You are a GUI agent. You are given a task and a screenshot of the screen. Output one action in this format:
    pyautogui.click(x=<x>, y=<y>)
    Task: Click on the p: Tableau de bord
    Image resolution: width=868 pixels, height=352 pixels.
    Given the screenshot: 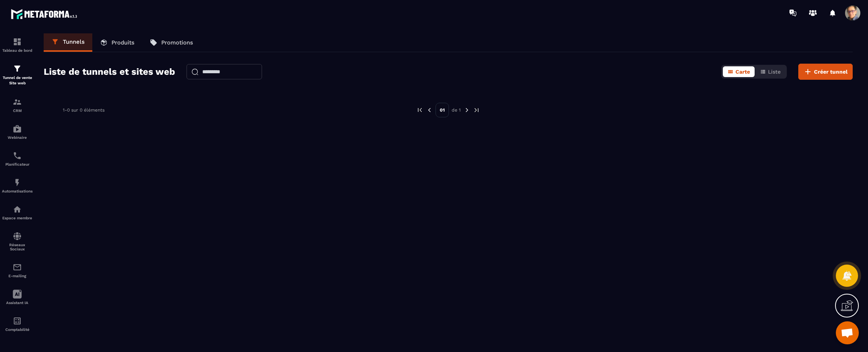 What is the action you would take?
    pyautogui.click(x=17, y=50)
    